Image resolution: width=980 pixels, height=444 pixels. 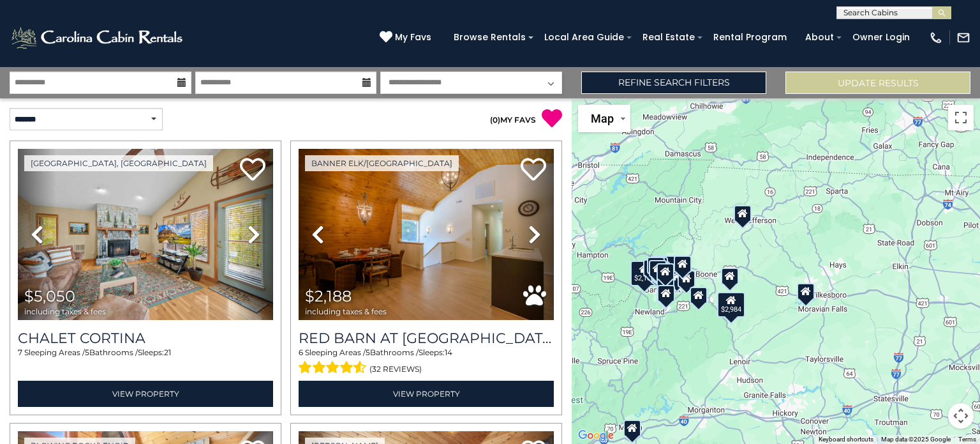 What do you see at coordinates (602, 118) in the screenshot?
I see `span: Map` at bounding box center [602, 118].